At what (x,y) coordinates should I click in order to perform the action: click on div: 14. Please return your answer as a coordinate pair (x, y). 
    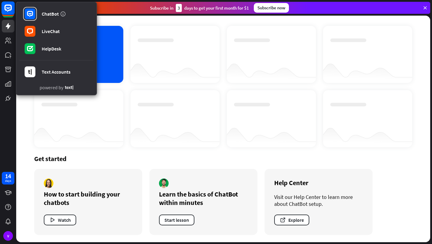
    Looking at the image, I should click on (8, 176).